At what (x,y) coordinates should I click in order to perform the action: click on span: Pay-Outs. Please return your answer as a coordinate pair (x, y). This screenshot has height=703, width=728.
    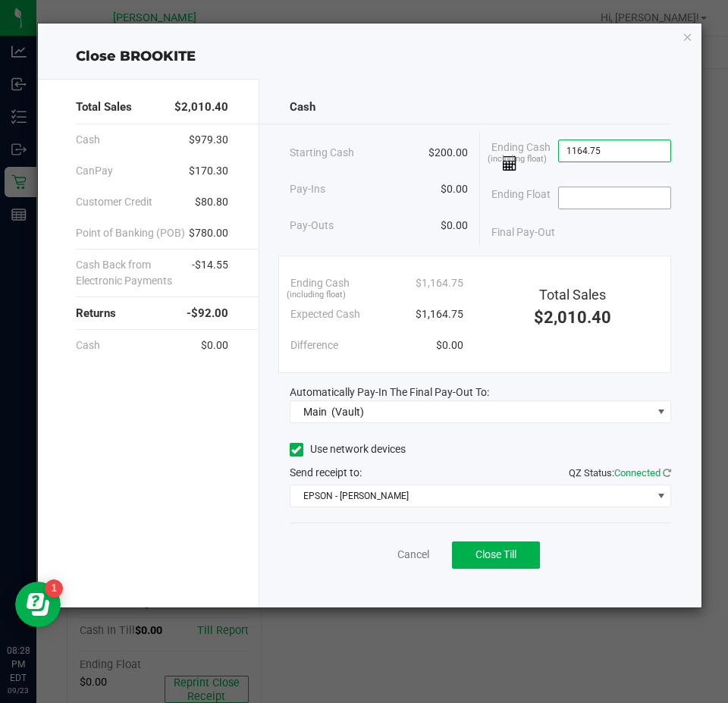
    Looking at the image, I should click on (312, 225).